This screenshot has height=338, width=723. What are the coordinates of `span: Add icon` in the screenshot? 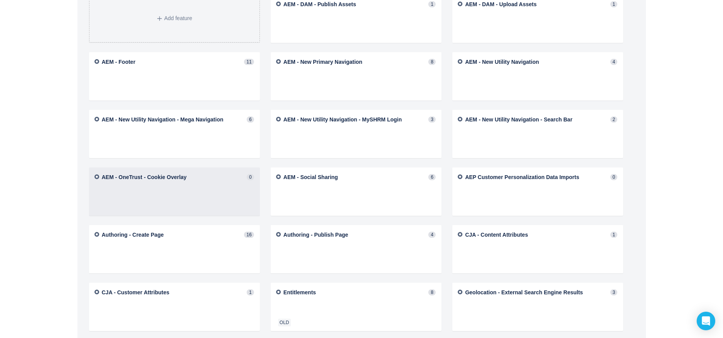 It's located at (160, 19).